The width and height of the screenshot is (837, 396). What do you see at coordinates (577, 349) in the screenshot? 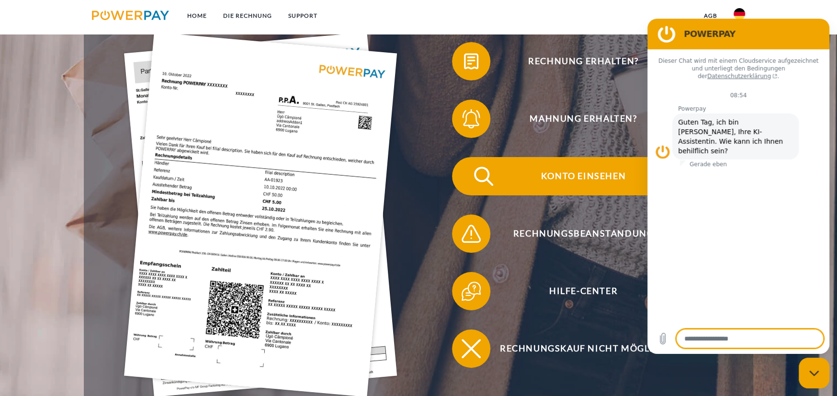
I see `button: Rechnungskauf nicht möglich` at bounding box center [577, 349].